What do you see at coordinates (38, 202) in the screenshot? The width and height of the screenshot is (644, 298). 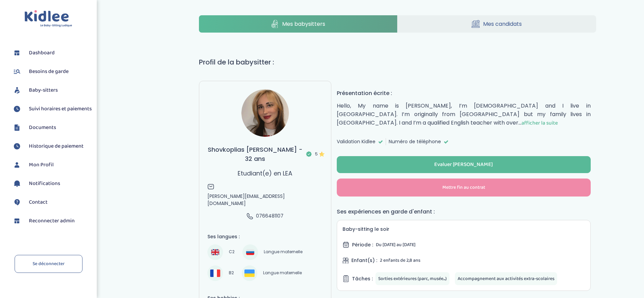 I see `span: Contact` at bounding box center [38, 202].